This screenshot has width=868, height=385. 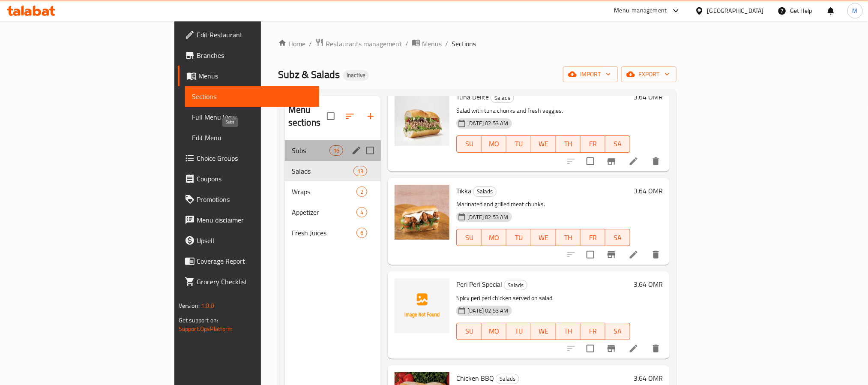 What do you see at coordinates (333, 151) in the screenshot?
I see `div: Subs16edit` at bounding box center [333, 151].